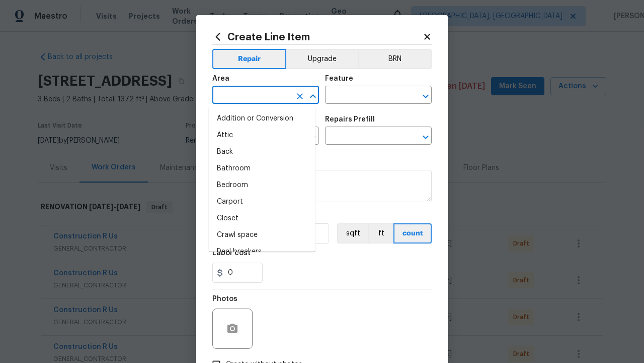 The width and height of the screenshot is (644, 363). I want to click on button: count, so click(412, 233).